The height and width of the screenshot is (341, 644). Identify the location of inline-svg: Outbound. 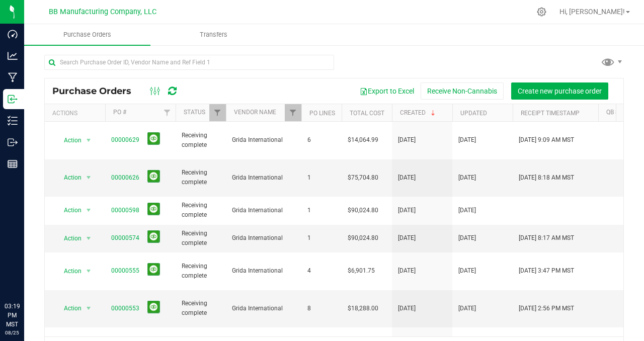
(12, 142).